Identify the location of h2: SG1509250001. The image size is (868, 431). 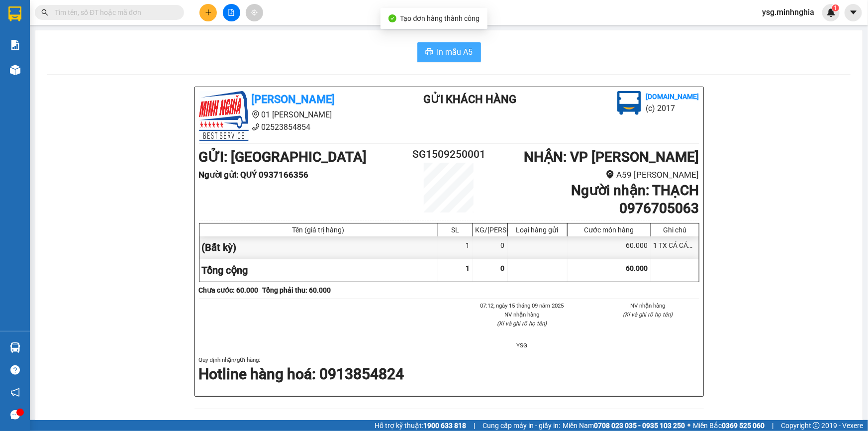
(449, 154).